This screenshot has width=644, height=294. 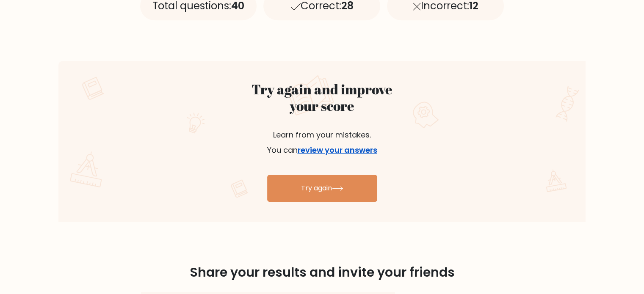 I want to click on h2: Try again and improve your score, so click(x=322, y=97).